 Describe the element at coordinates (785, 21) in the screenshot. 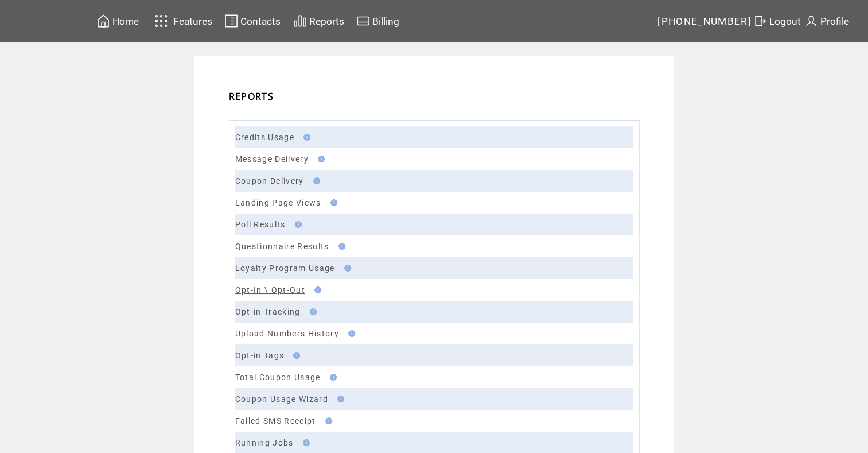

I see `span: Logout` at that location.